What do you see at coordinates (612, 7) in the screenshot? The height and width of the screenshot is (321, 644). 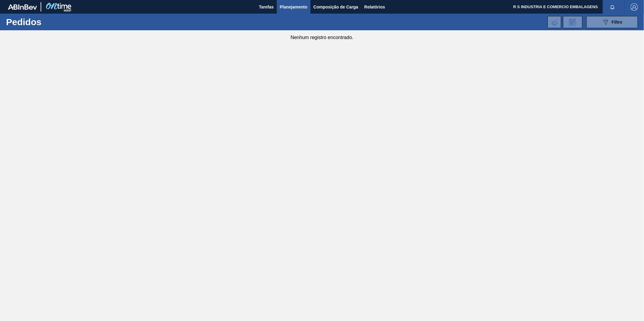 I see `button: Notificações` at bounding box center [612, 7].